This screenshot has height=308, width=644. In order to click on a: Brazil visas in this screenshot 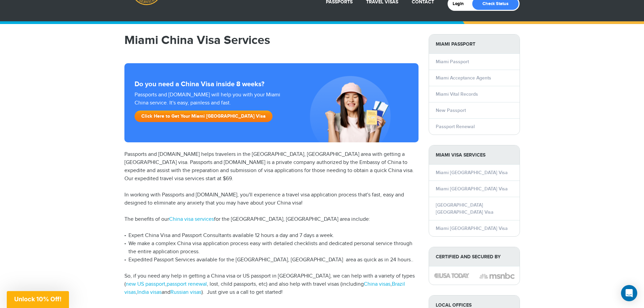, I will do `click(264, 288)`.